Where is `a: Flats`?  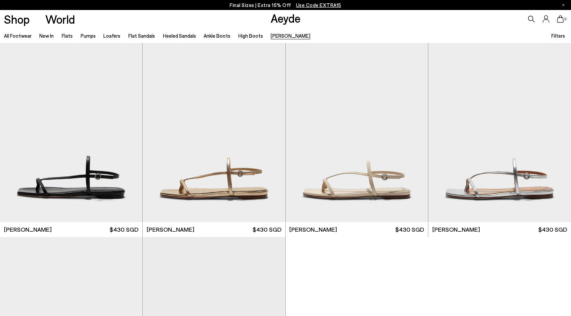 a: Flats is located at coordinates (67, 36).